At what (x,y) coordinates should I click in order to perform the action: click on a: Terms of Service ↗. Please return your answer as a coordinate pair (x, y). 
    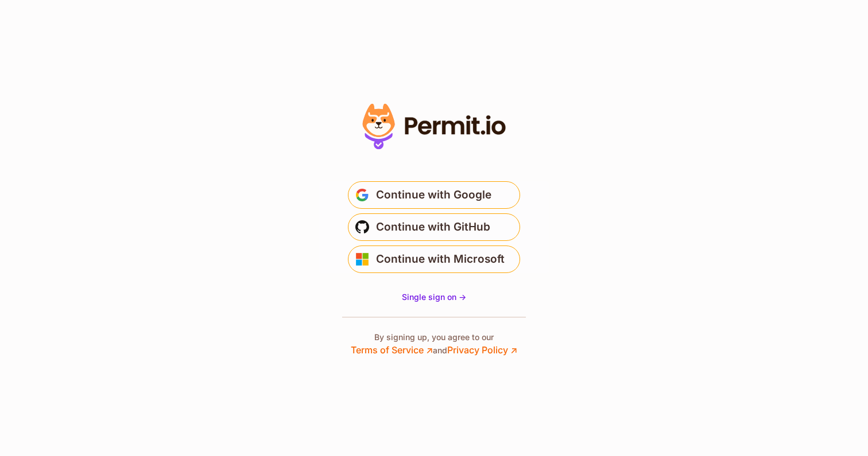
    Looking at the image, I should click on (391, 350).